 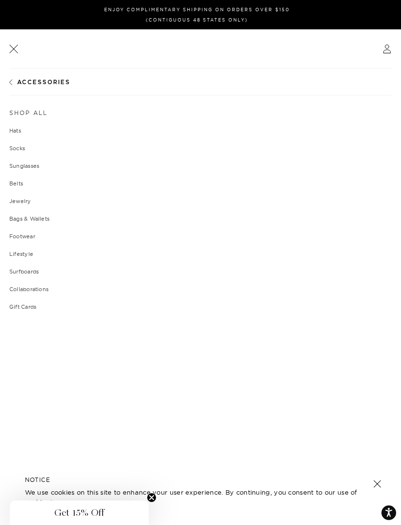 What do you see at coordinates (79, 513) in the screenshot?
I see `div: Get 15% OffClose teaser` at bounding box center [79, 513].